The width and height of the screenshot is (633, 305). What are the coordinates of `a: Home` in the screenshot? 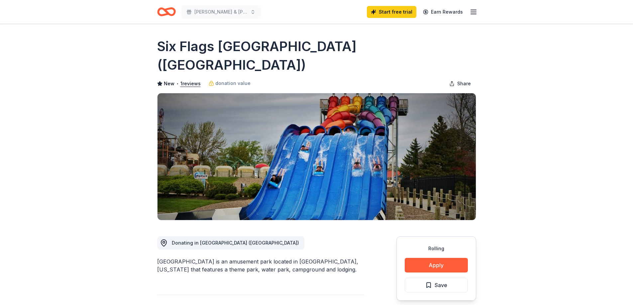 It's located at (166, 12).